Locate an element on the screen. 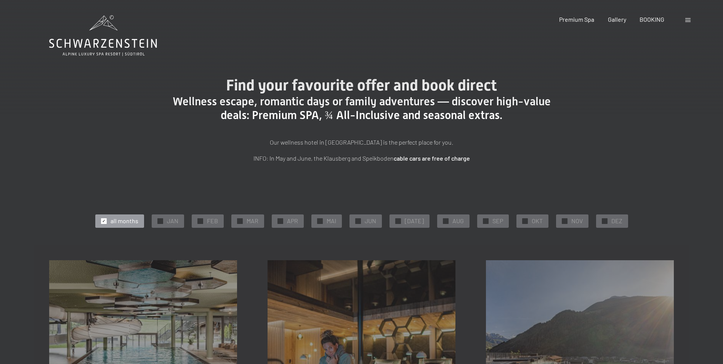  span: AUG is located at coordinates (458, 221).